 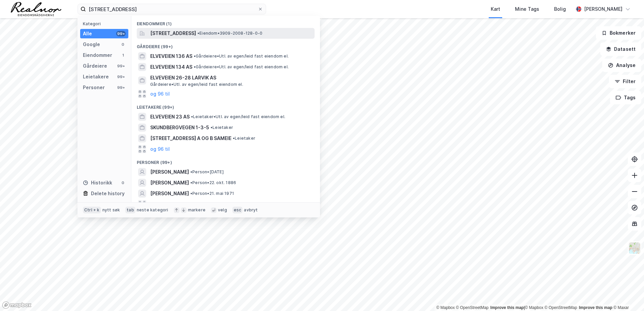 I want to click on div: Delete history, so click(x=108, y=194).